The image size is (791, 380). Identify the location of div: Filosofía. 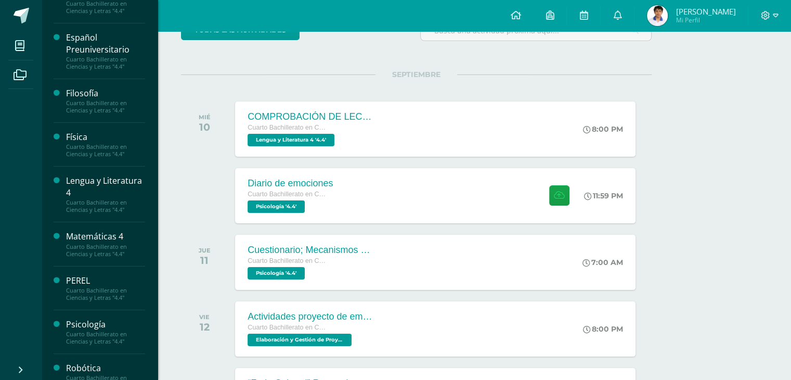
(106, 93).